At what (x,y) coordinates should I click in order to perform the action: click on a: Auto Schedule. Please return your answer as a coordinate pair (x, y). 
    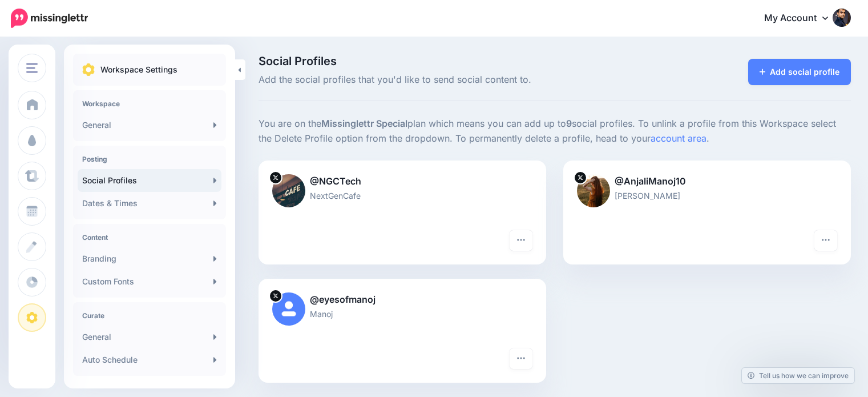
    Looking at the image, I should click on (150, 360).